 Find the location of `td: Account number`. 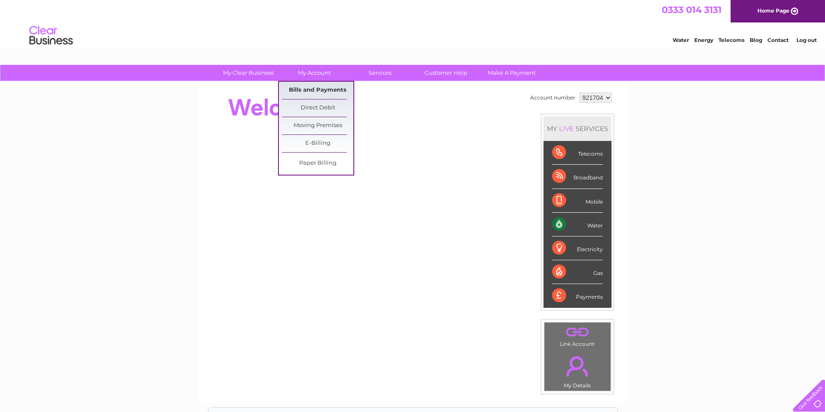

td: Account number is located at coordinates (552, 98).